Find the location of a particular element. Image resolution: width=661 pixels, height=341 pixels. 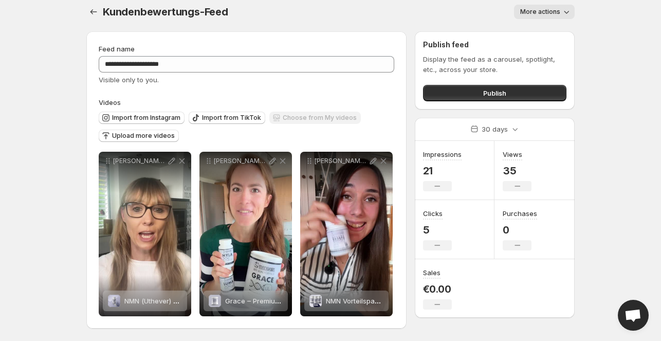

button: Import from Instagram is located at coordinates (141, 118).